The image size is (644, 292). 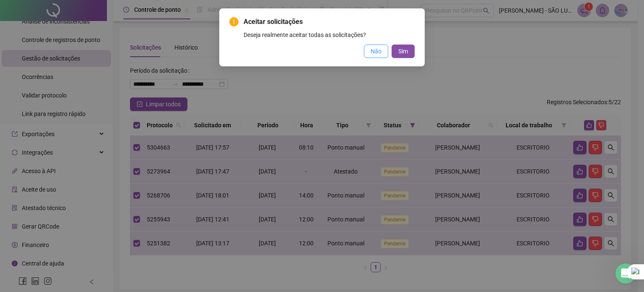 What do you see at coordinates (376, 51) in the screenshot?
I see `button: Não` at bounding box center [376, 51].